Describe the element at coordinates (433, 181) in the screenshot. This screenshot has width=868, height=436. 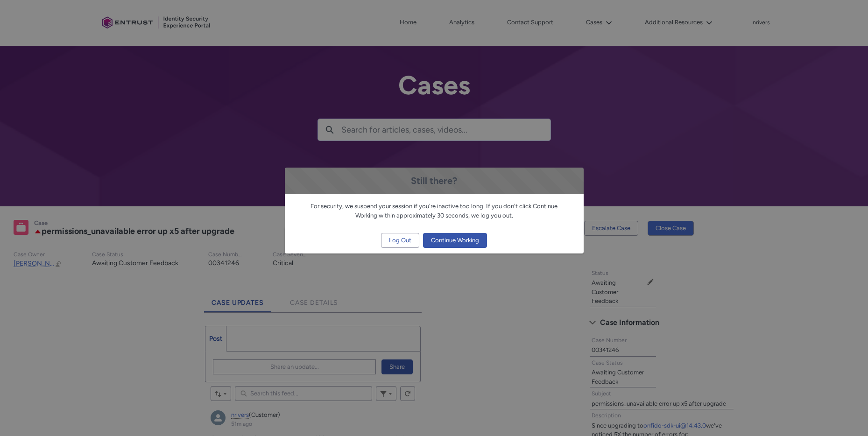
I see `span: Still there?` at that location.